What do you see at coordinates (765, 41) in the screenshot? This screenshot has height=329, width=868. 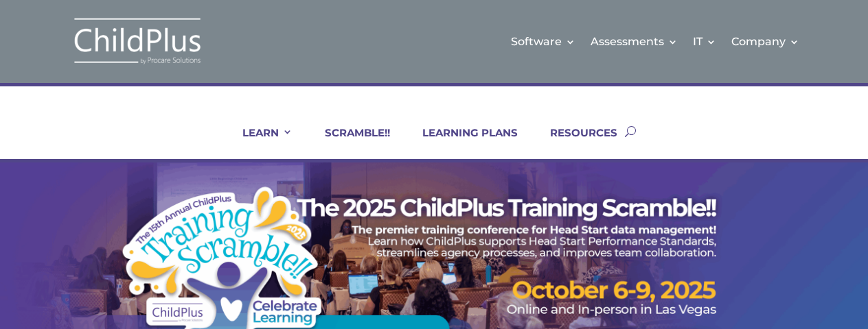 I see `a: Company` at bounding box center [765, 41].